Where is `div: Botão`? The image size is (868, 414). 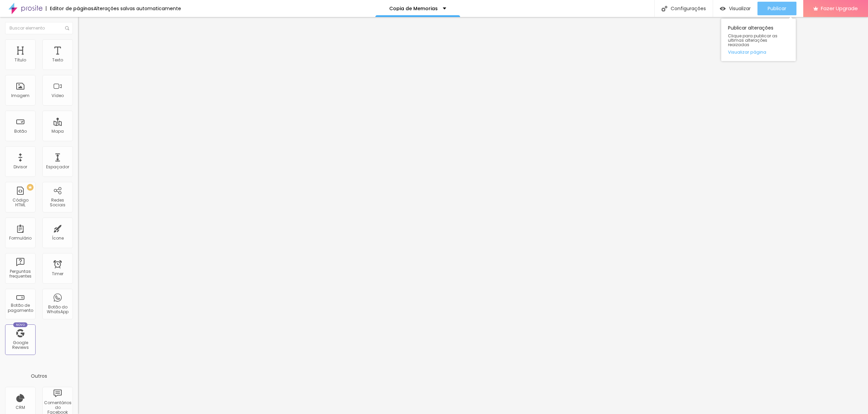
div: Botão is located at coordinates (20, 132).